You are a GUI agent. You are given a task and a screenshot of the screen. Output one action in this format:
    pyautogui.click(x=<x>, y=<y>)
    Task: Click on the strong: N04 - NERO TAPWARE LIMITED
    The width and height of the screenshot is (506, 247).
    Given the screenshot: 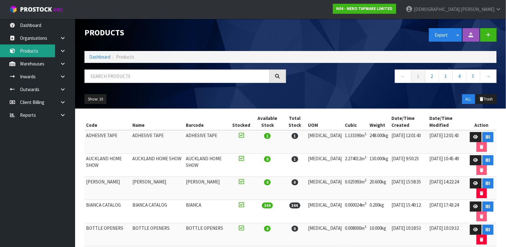 What is the action you would take?
    pyautogui.click(x=364, y=8)
    